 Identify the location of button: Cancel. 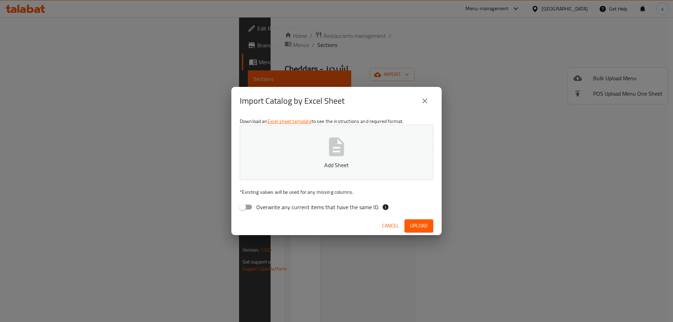
(391, 226).